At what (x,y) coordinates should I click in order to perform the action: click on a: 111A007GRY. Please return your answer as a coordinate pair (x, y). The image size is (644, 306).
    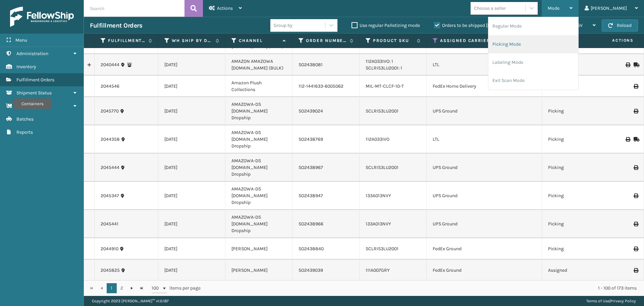
    Looking at the image, I should click on (378, 270).